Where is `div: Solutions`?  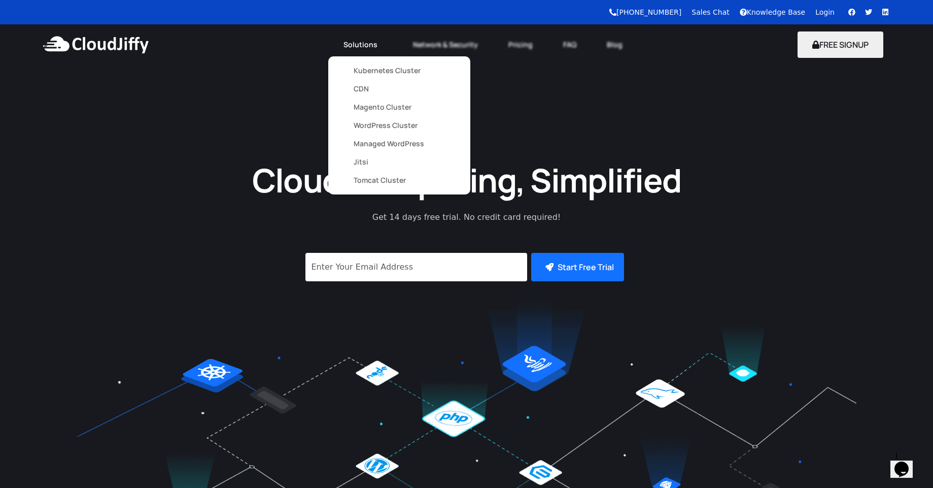 div: Solutions is located at coordinates (363, 45).